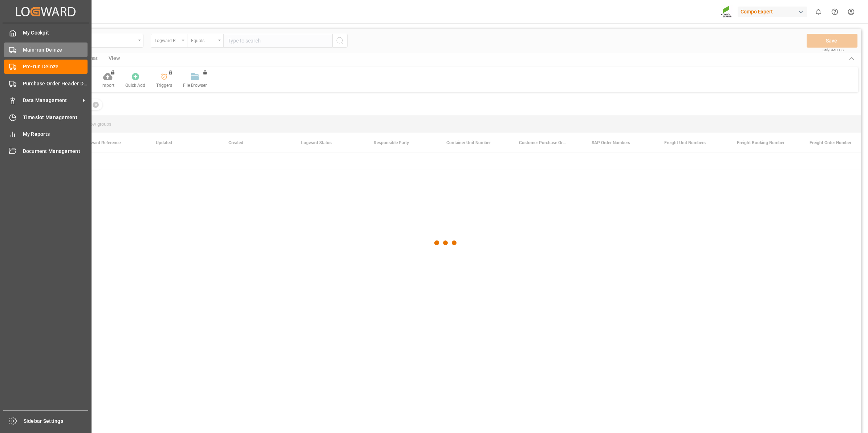  I want to click on a: Timeslot Management, so click(45, 117).